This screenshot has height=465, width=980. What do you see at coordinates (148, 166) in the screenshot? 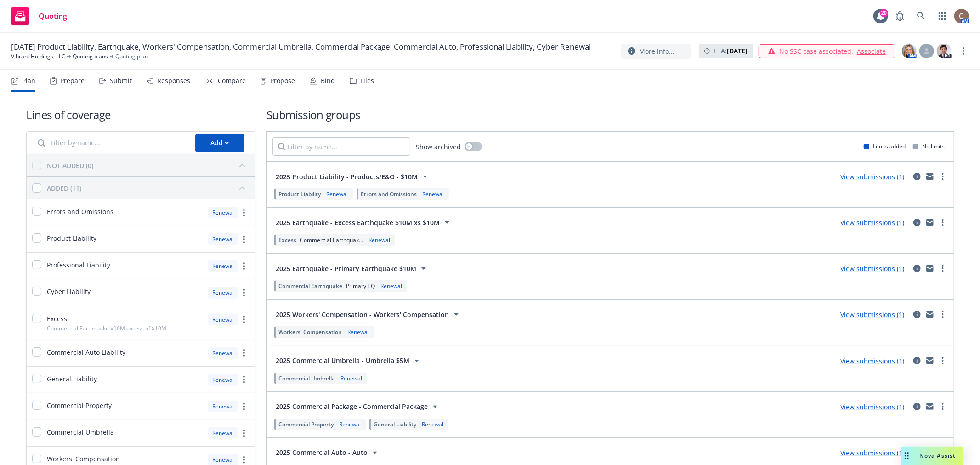
I see `button: NOT ADDED (0)` at bounding box center [148, 166].